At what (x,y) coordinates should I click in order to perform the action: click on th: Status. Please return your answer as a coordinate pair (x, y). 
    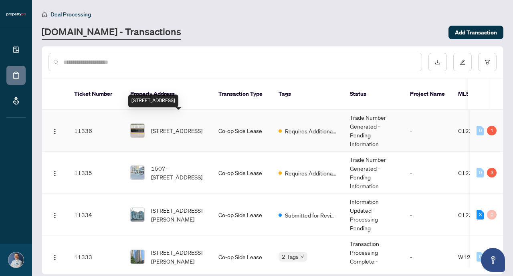
    Looking at the image, I should click on (374, 94).